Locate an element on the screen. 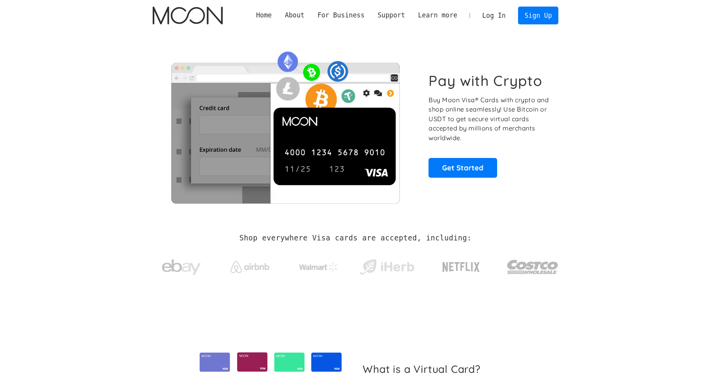  p: Buy Moon Visa® Cards with crypto and shop online seamlessly! Use Bitcoin or USDT to get secure vi... is located at coordinates (489, 119).